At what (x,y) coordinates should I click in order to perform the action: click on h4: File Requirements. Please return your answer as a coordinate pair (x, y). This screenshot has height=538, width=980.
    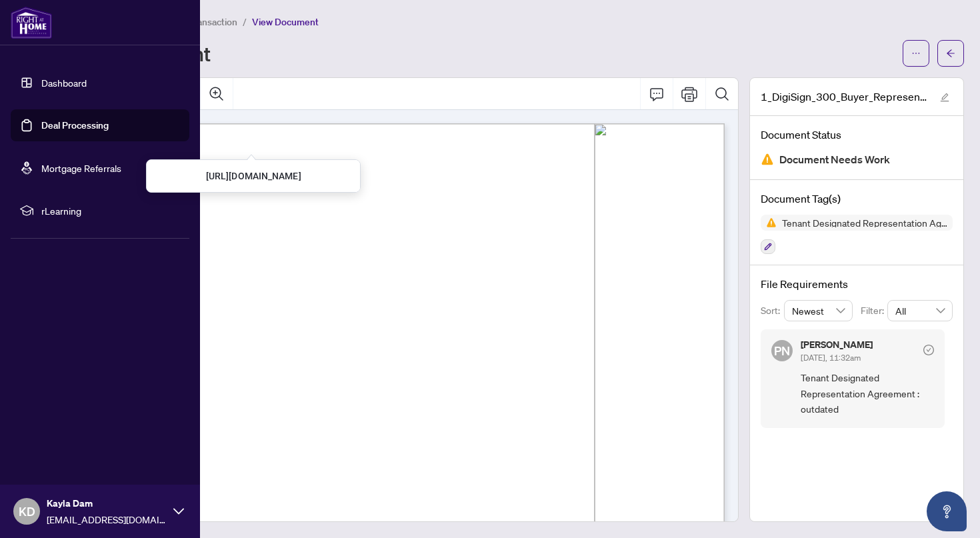
    Looking at the image, I should click on (856, 284).